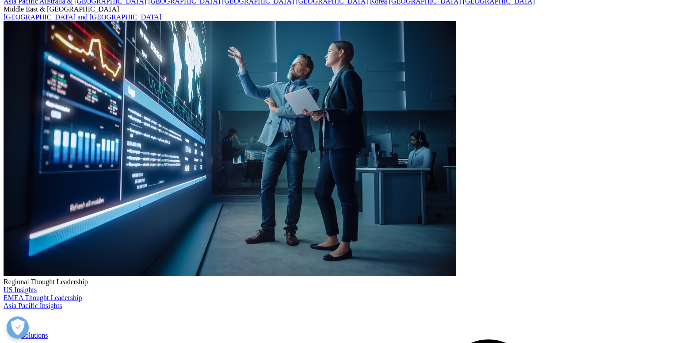 The height and width of the screenshot is (343, 679). I want to click on span: EMEA Thought Leadership, so click(42, 297).